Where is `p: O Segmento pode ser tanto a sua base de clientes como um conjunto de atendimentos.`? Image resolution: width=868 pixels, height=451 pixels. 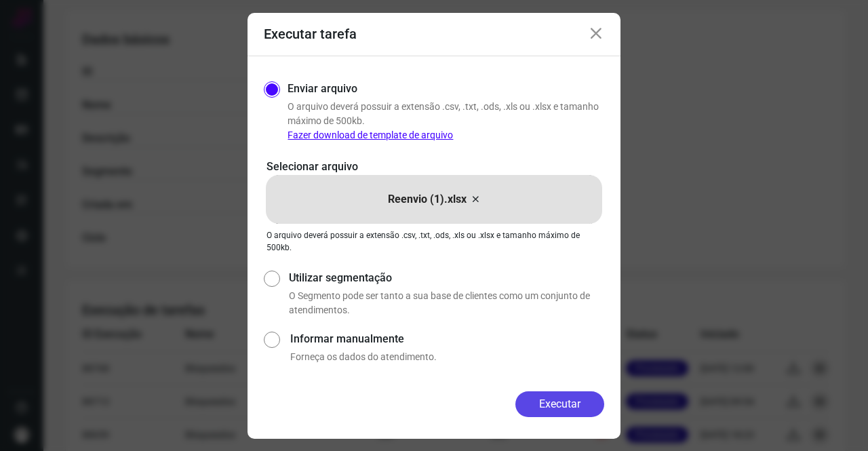
p: O Segmento pode ser tanto a sua base de clientes como um conjunto de atendimentos. is located at coordinates (447, 303).